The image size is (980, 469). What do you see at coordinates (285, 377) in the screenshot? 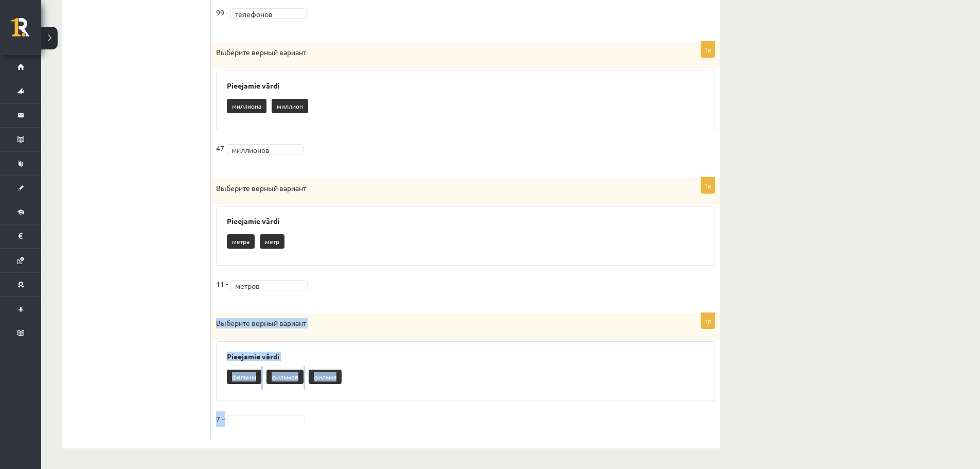
I see `p: фильмов` at bounding box center [285, 377].